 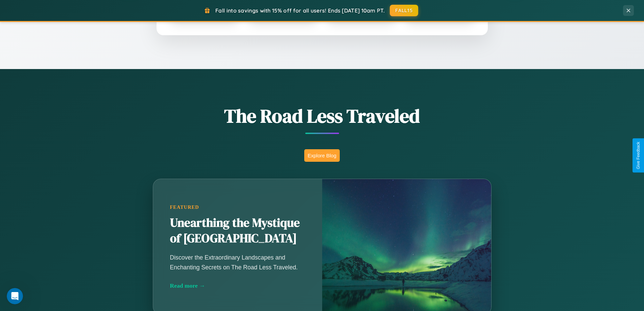 What do you see at coordinates (322, 155) in the screenshot?
I see `button: Explore Blog` at bounding box center [322, 155].